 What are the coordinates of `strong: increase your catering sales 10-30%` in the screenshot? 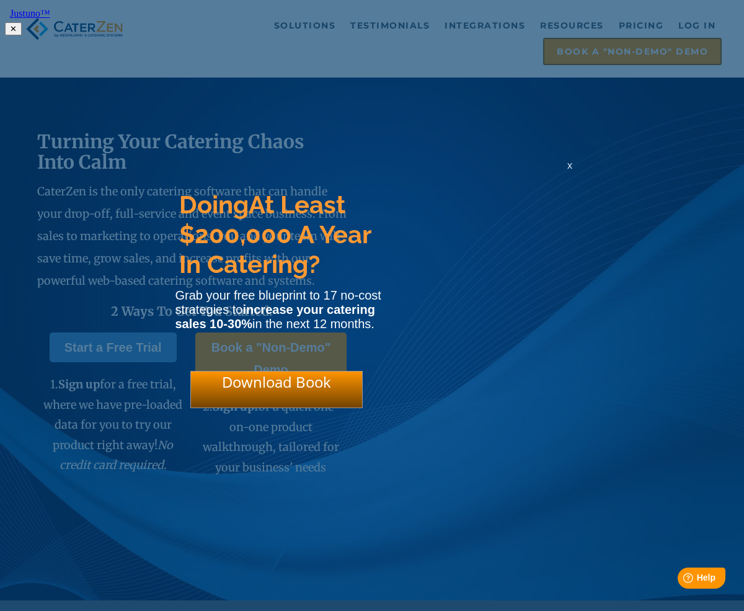 It's located at (275, 316).